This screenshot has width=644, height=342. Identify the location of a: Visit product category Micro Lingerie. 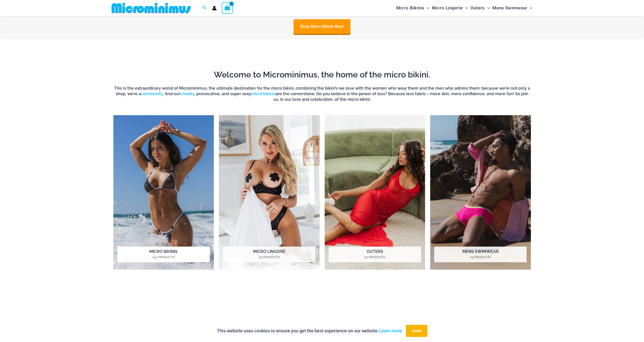
(269, 192).